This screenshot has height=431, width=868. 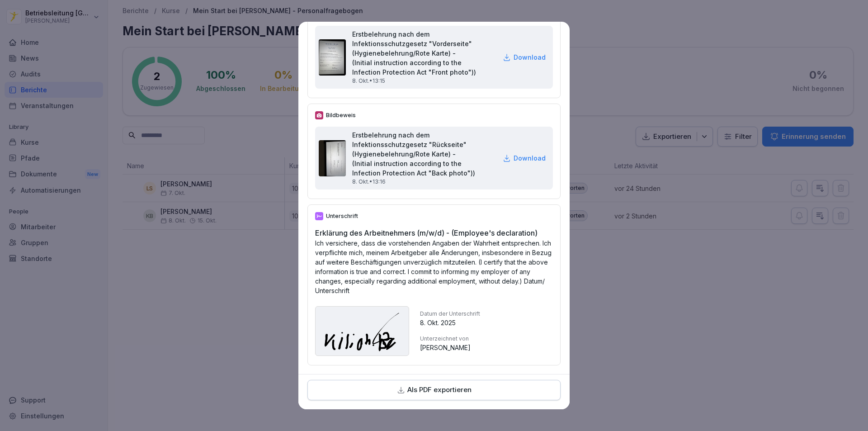 What do you see at coordinates (424, 81) in the screenshot?
I see `p: 8. Okt. • 13:15` at bounding box center [424, 81].